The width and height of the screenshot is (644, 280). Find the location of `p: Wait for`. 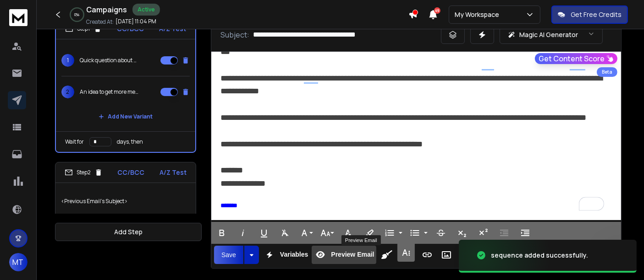

p: Wait for is located at coordinates (74, 142).